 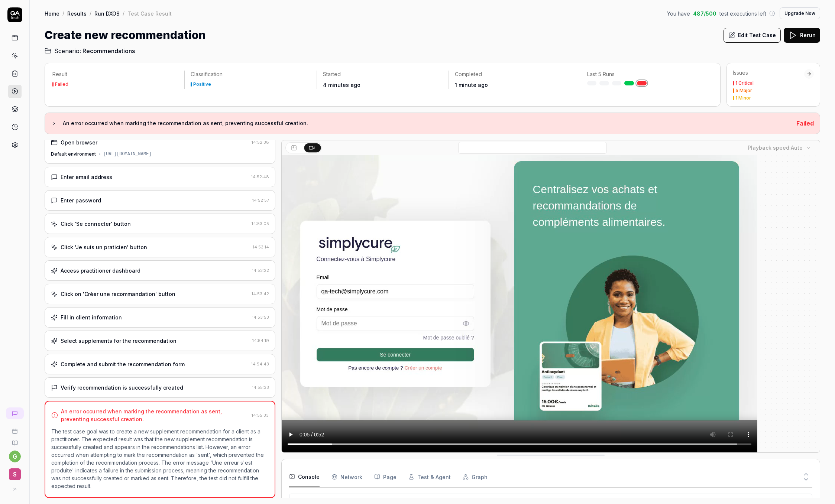 I want to click on div: Access practitioner dashboard, so click(x=100, y=271).